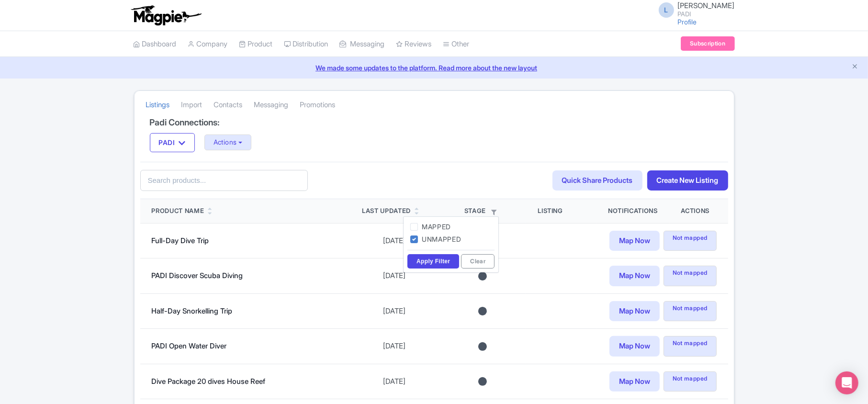  I want to click on img: logo-ab69f6fb50320c5b225c76a69d11143b.png, so click(165, 15).